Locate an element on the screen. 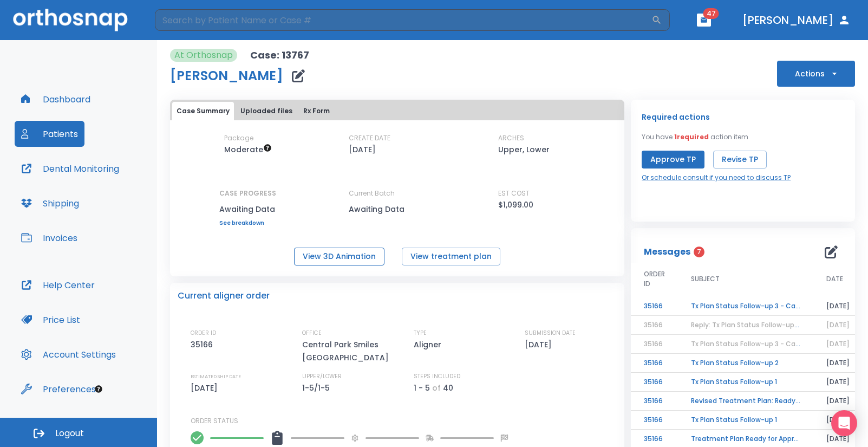 The image size is (868, 447). span: ORDER ID is located at coordinates (654, 279).